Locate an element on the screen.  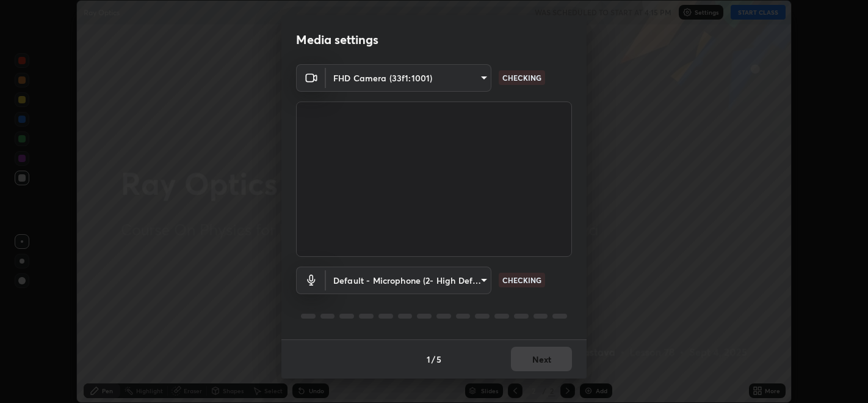
h4: 5 is located at coordinates (438, 359).